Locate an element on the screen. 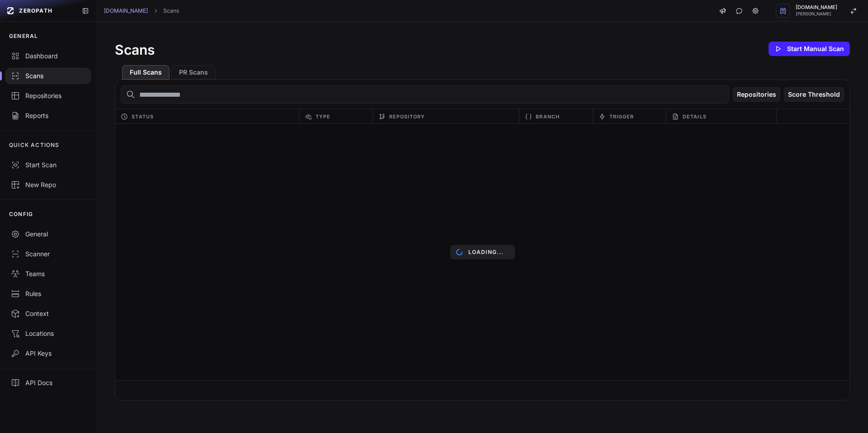 The image size is (868, 433). span: Type is located at coordinates (323, 117).